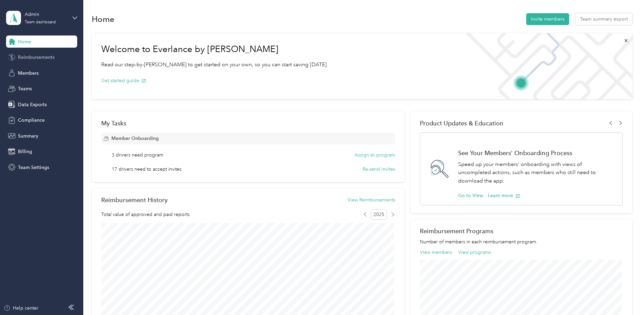  I want to click on h1: See Your Members' Onboarding Process, so click(537, 153).